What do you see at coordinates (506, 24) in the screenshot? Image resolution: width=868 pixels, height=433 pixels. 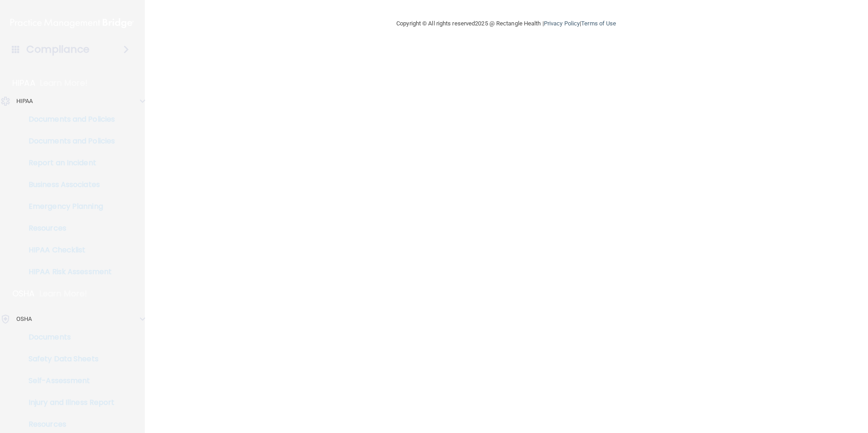 I see `div: Copyright © All rights reserved 2025 @ Rectangle Health | |` at bounding box center [506, 24].